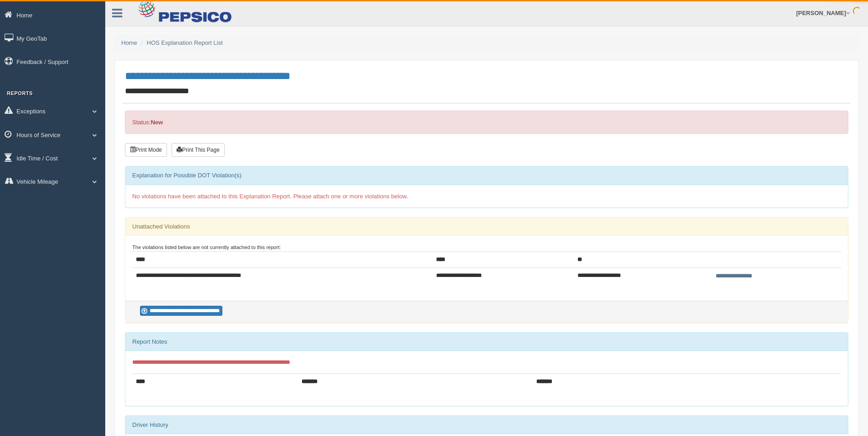 The height and width of the screenshot is (436, 868). Describe the element at coordinates (486, 122) in the screenshot. I see `div: Status:` at that location.